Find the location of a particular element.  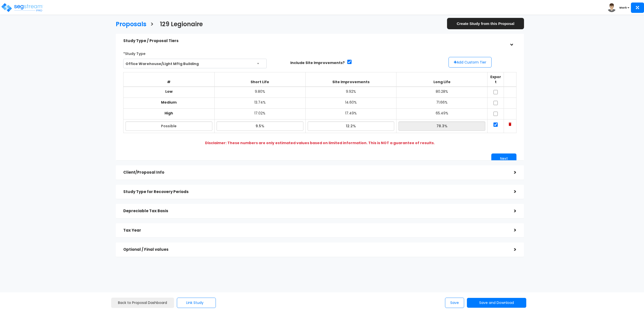

h5: Depreciable Tax Basis is located at coordinates (315, 210).